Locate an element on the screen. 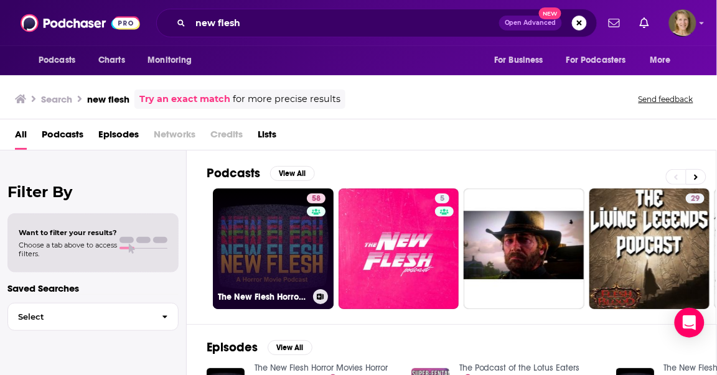  a: 58The New Flesh Horror Movies Horror News Scary Movie is located at coordinates (273, 249).